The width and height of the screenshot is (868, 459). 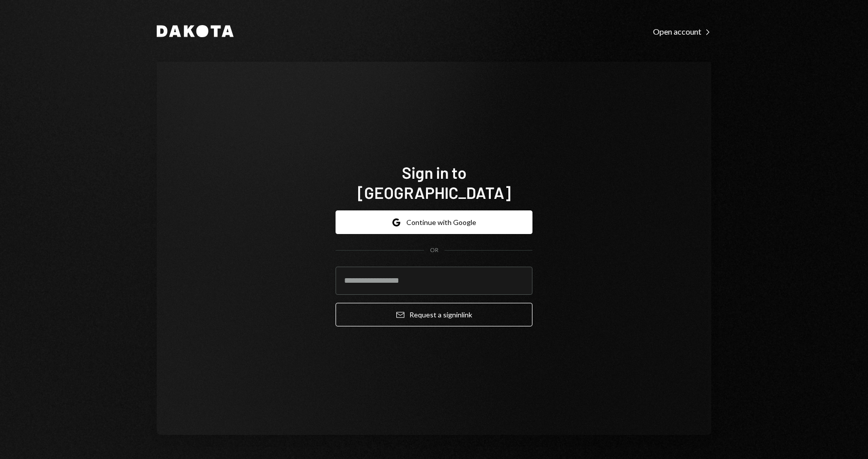 What do you see at coordinates (434, 250) in the screenshot?
I see `div: OR` at bounding box center [434, 250].